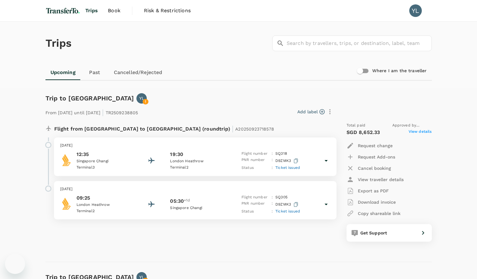 The height and width of the screenshot is (279, 477). What do you see at coordinates (375, 168) in the screenshot?
I see `p: Cancel booking` at bounding box center [375, 168].